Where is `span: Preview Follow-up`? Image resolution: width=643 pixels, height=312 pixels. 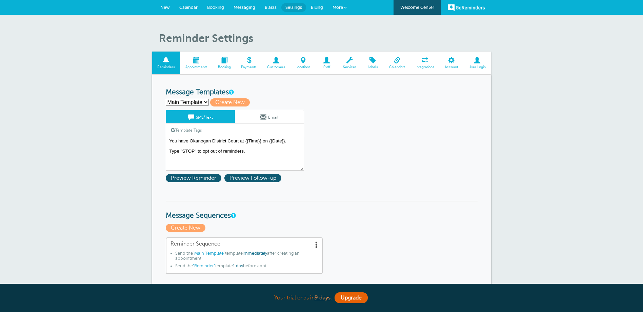 span: Preview Follow-up is located at coordinates (253, 178).